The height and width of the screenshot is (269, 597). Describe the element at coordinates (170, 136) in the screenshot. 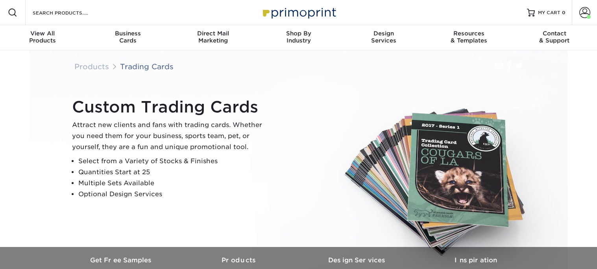

I see `p: Attract new clients and fans with trading cards. Whether you need them for your business, sports ...` at that location.